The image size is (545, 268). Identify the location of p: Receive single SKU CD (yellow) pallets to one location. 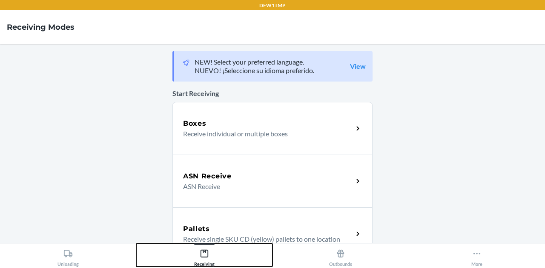
(264, 240).